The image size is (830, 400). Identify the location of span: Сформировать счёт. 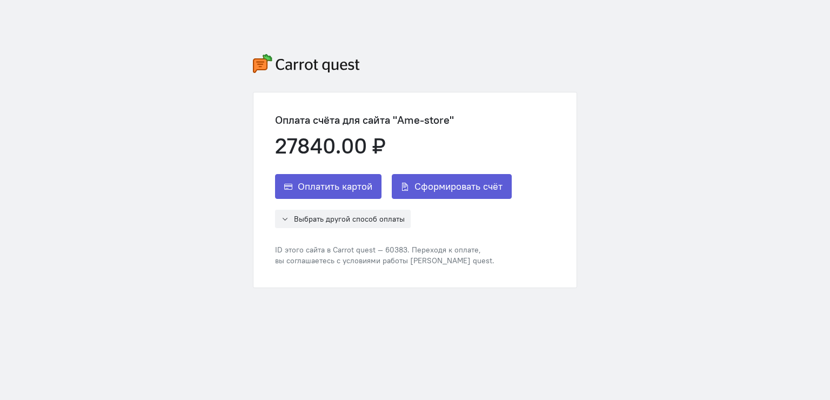
(458, 186).